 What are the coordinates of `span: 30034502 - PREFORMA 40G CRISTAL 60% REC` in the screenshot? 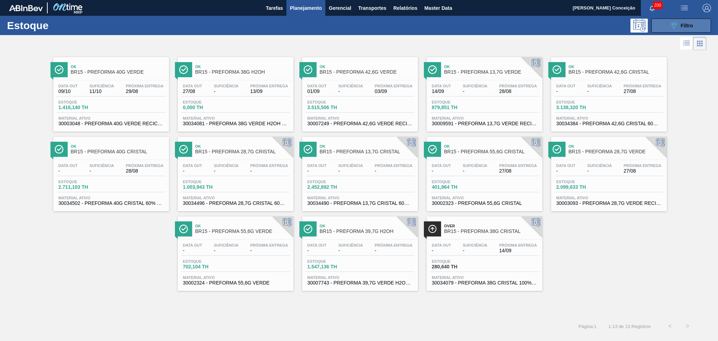 It's located at (111, 203).